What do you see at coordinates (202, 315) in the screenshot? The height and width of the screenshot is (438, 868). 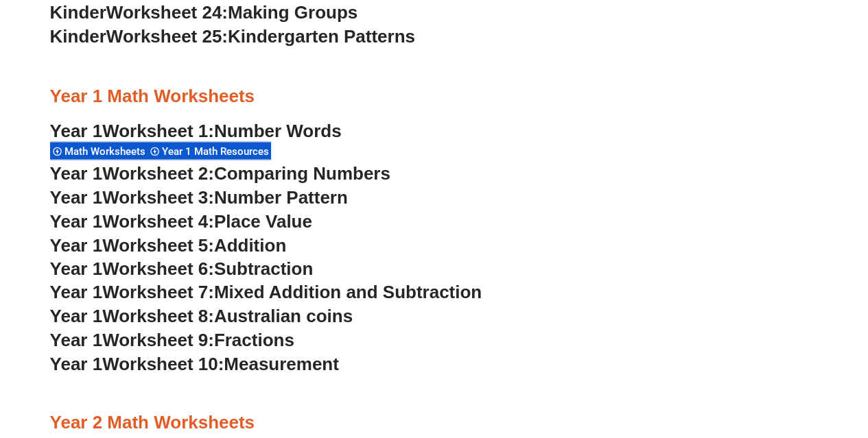 I see `a: Year 1Worksheet 8:Australian coins` at bounding box center [202, 315].